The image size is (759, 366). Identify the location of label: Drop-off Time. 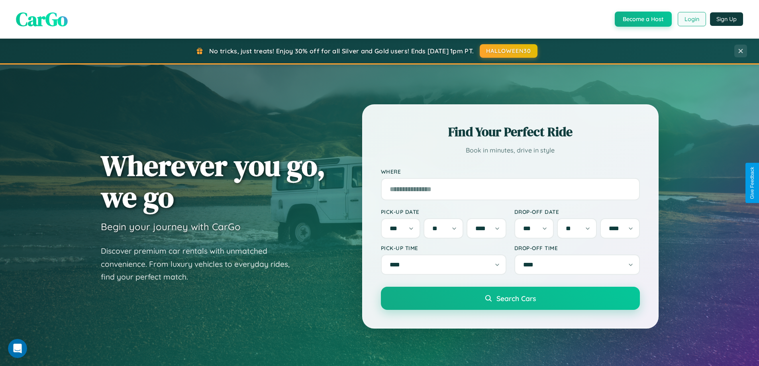
(577, 248).